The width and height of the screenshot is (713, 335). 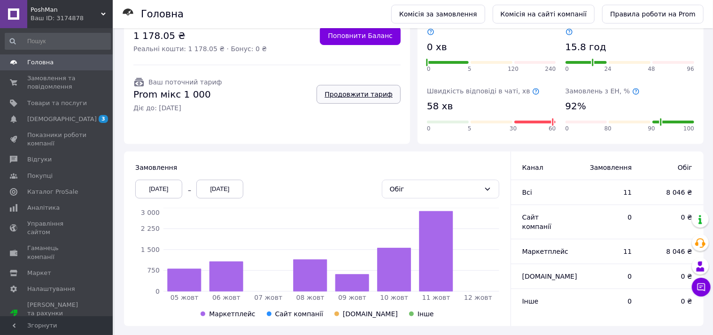 I want to click on a: Поповнити Баланс, so click(x=360, y=36).